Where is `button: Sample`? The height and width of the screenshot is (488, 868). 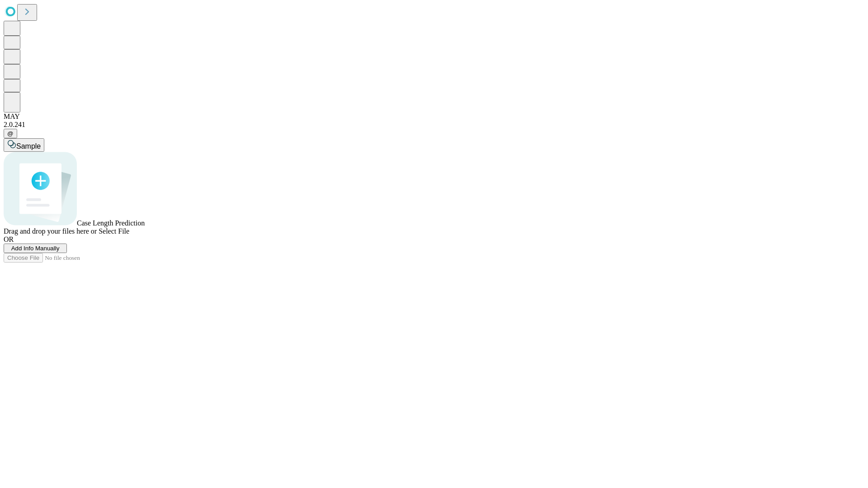
button: Sample is located at coordinates (24, 145).